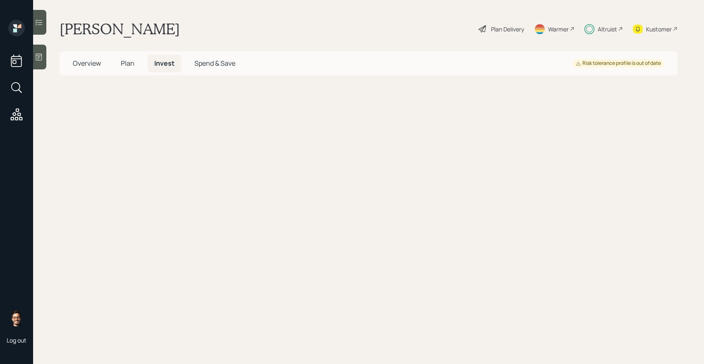 The width and height of the screenshot is (704, 364). Describe the element at coordinates (164, 63) in the screenshot. I see `span: Invest` at that location.